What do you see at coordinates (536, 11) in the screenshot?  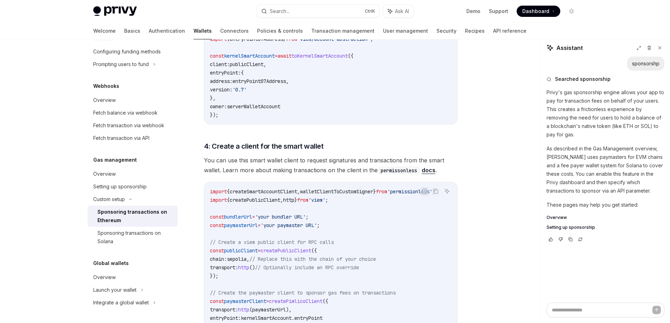 I see `span: Dashboard` at bounding box center [536, 11].